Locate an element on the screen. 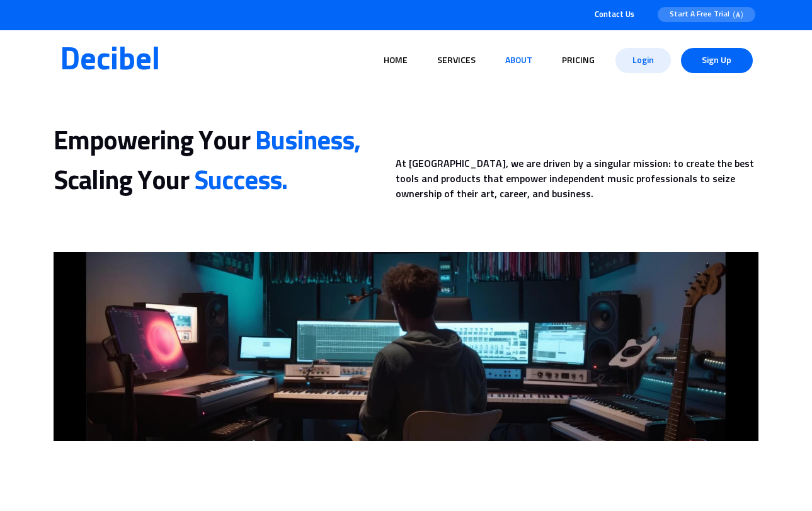 The width and height of the screenshot is (812, 511). a: Sign Up is located at coordinates (717, 60).